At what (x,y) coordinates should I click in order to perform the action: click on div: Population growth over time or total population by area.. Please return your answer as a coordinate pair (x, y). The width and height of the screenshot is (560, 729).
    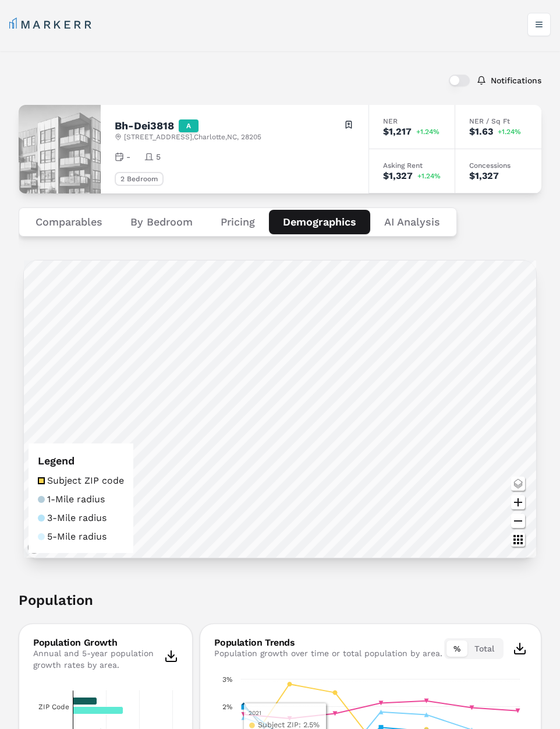
    Looking at the image, I should click on (329, 653).